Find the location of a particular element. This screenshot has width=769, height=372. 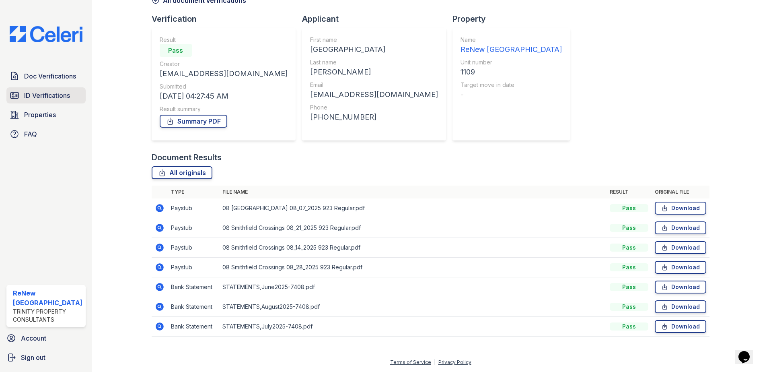

div: Email is located at coordinates (374, 85).